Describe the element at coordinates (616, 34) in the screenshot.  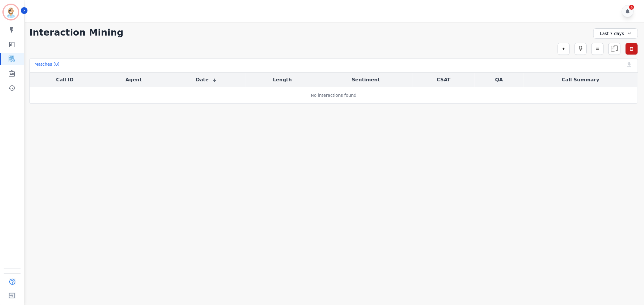
I see `div: Last 7 days` at that location.